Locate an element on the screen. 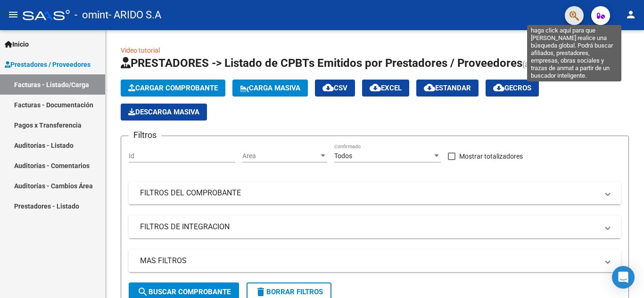 The height and width of the screenshot is (298, 644). button: Gecros is located at coordinates (512, 88).